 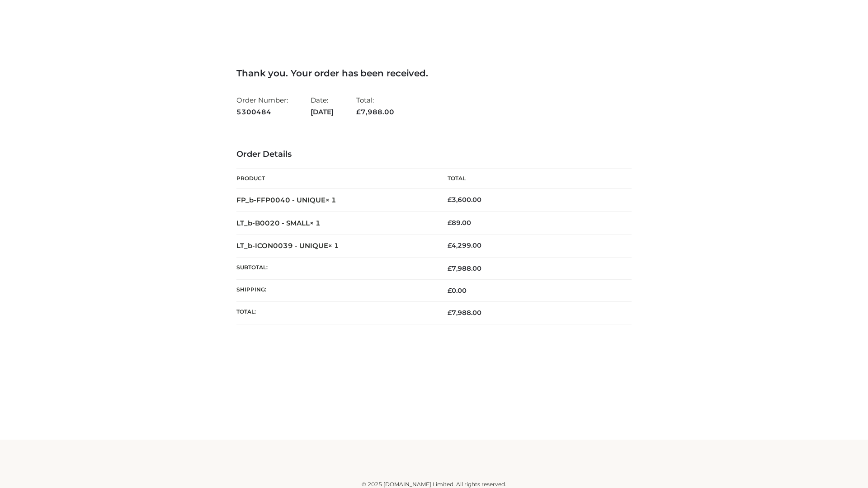 I want to click on strong: FP_b-FFP0040 - UNIQUE, so click(x=286, y=200).